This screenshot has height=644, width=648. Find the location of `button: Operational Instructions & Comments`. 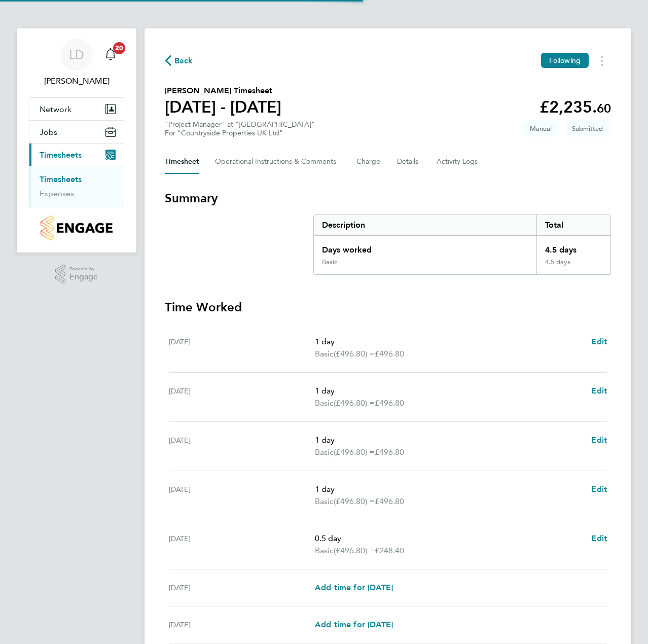

button: Operational Instructions & Comments is located at coordinates (277, 162).